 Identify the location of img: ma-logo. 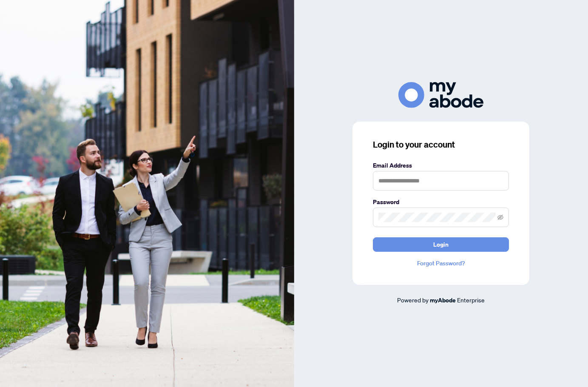
(441, 95).